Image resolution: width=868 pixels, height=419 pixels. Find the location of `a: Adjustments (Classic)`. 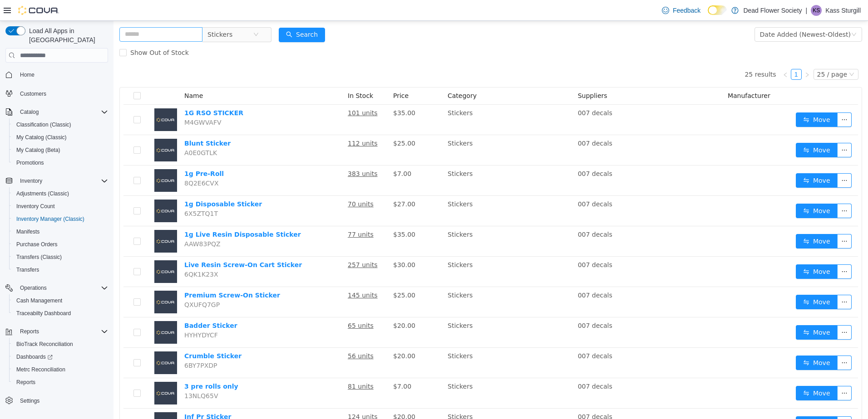

a: Adjustments (Classic) is located at coordinates (42, 194).